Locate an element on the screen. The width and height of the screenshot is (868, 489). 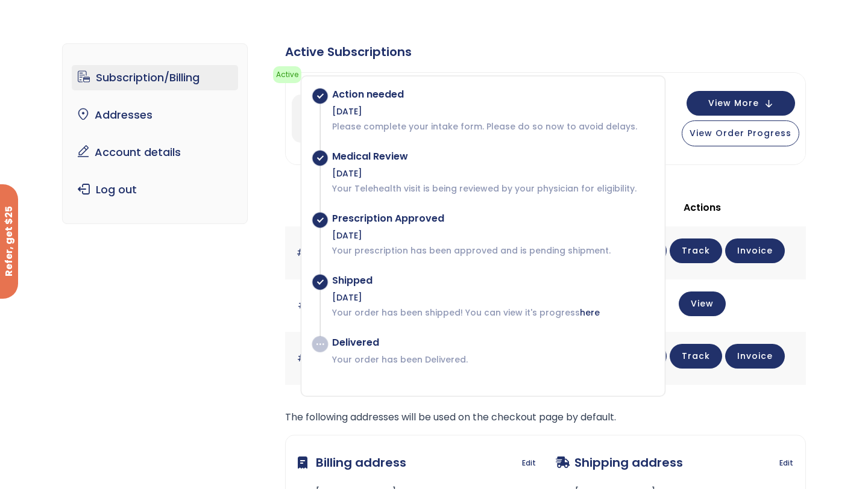
a: View is located at coordinates (702, 304).